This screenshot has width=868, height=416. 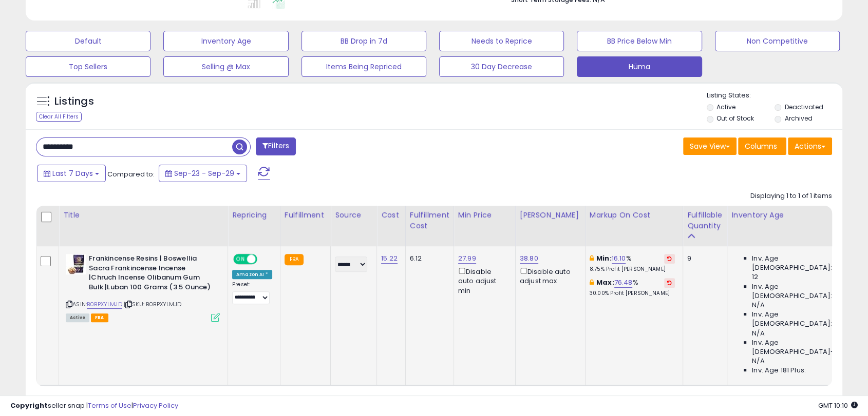 I want to click on button: Sep-23 - Sep-29, so click(x=203, y=174).